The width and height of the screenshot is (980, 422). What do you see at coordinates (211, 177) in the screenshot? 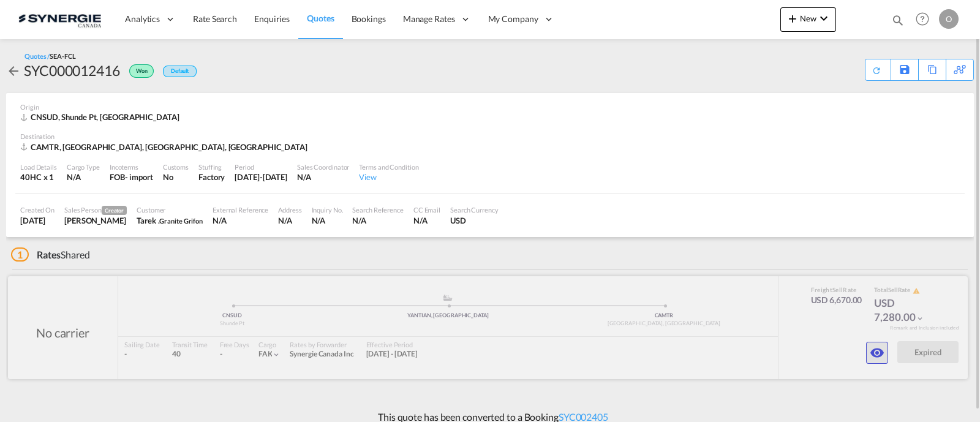
I see `div: Factory Stuffing` at bounding box center [211, 177].